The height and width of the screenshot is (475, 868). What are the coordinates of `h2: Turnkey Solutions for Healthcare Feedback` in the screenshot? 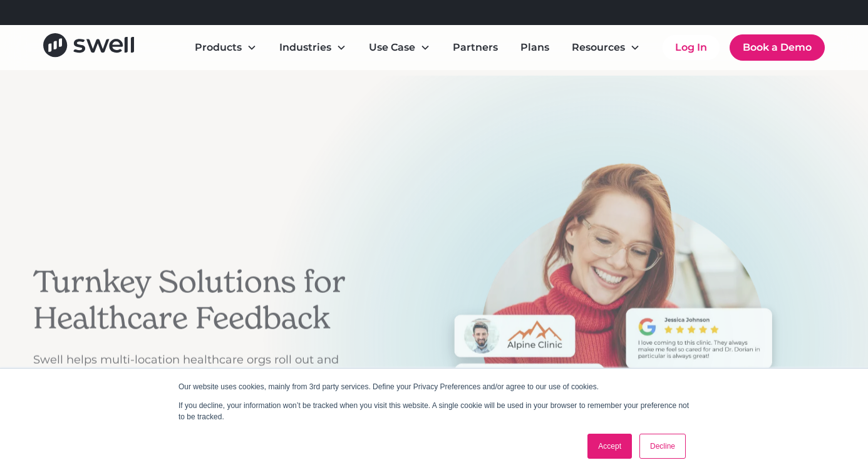 It's located at (202, 299).